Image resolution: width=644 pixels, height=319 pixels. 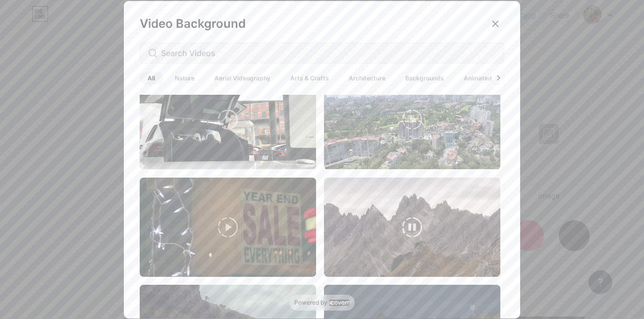 I want to click on span: Powered by, so click(x=311, y=303).